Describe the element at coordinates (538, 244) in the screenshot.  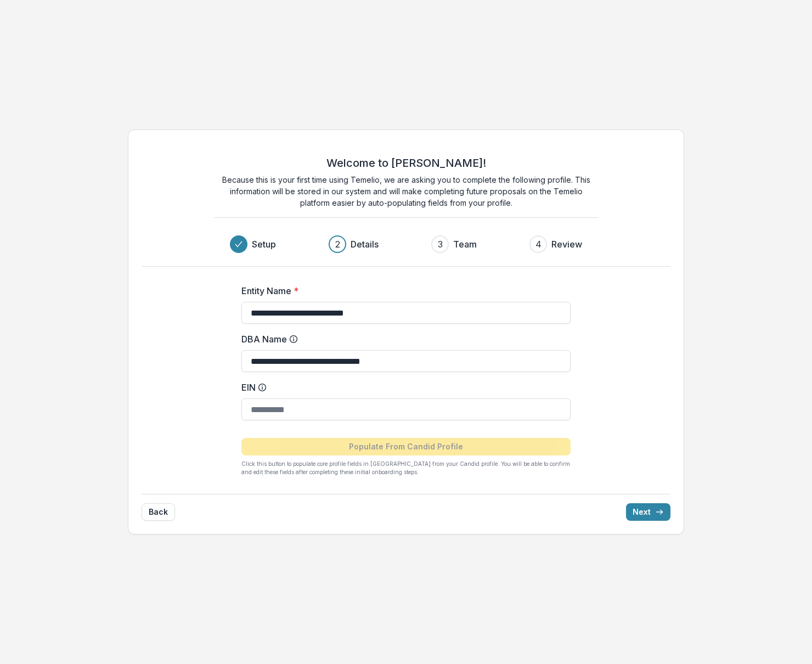
I see `div: 4` at that location.